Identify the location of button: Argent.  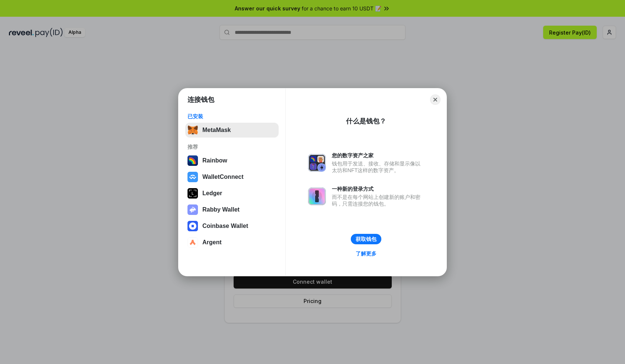
(232, 242).